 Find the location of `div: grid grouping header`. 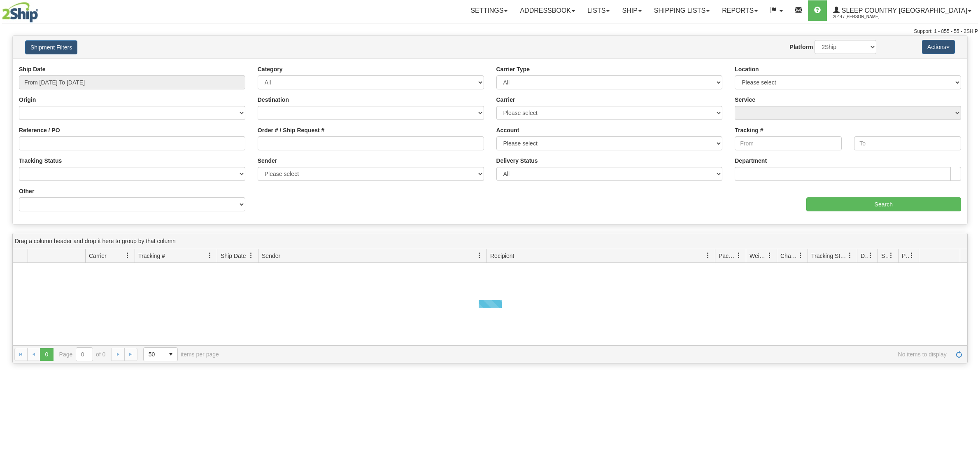

div: grid grouping header is located at coordinates (490, 241).